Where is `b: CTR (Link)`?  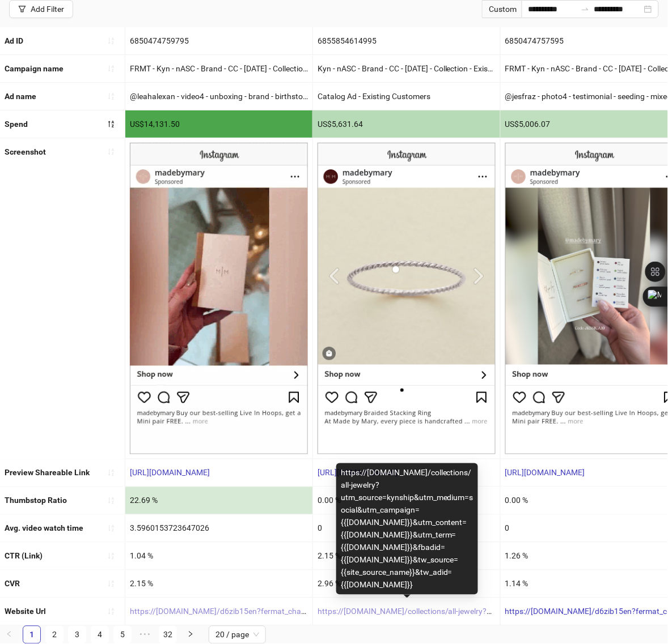
b: CTR (Link) is located at coordinates (24, 556).